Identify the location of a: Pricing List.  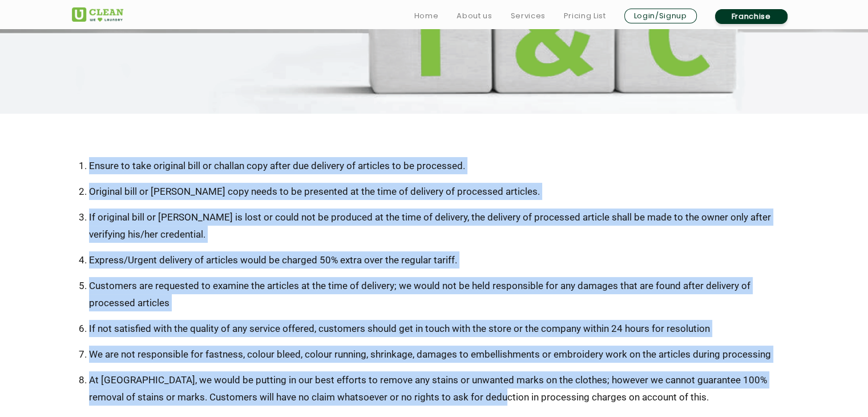
(585, 16).